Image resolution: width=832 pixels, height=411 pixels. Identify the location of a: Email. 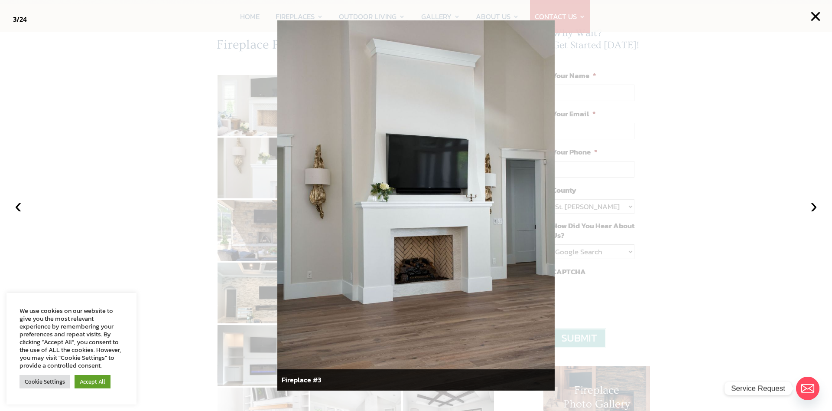
(808, 388).